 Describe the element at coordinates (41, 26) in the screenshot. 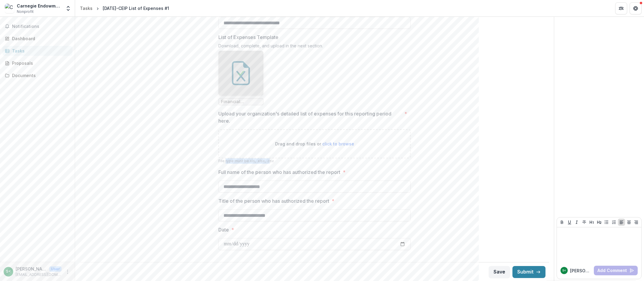

I see `span: Notifications` at that location.